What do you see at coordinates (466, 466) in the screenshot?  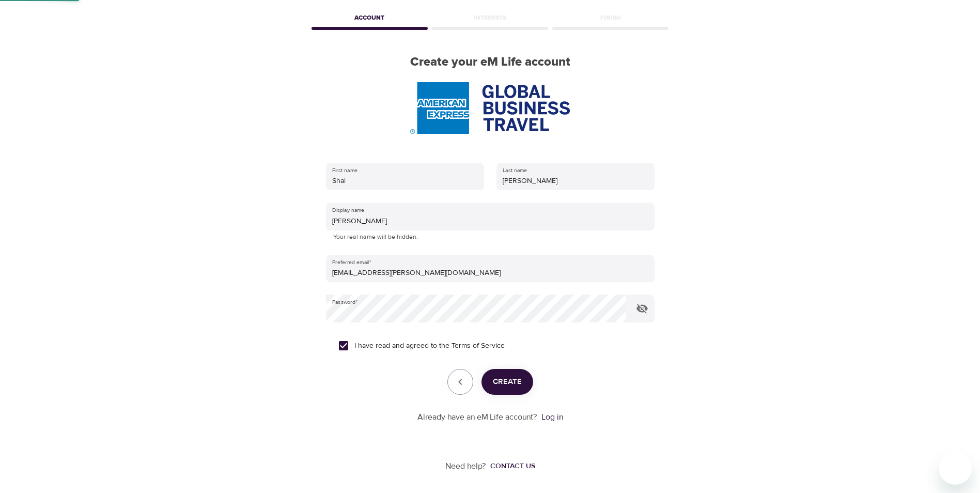 I see `p: Need help?` at bounding box center [466, 466].